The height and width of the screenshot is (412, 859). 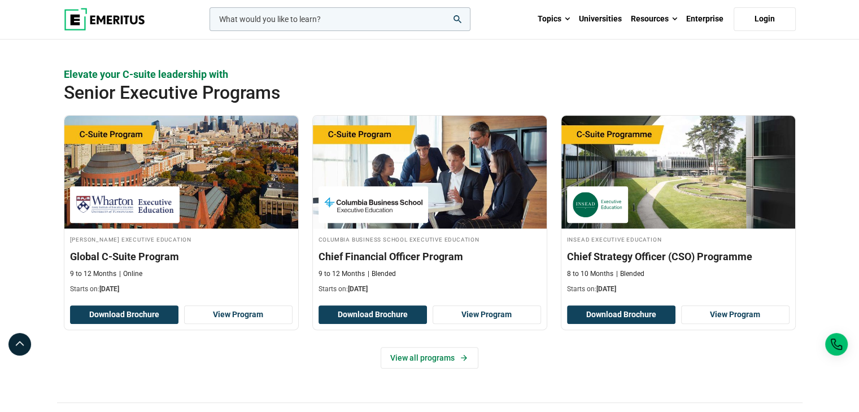 What do you see at coordinates (373, 204) in the screenshot?
I see `img: Columbia Business School Executive Education` at bounding box center [373, 204].